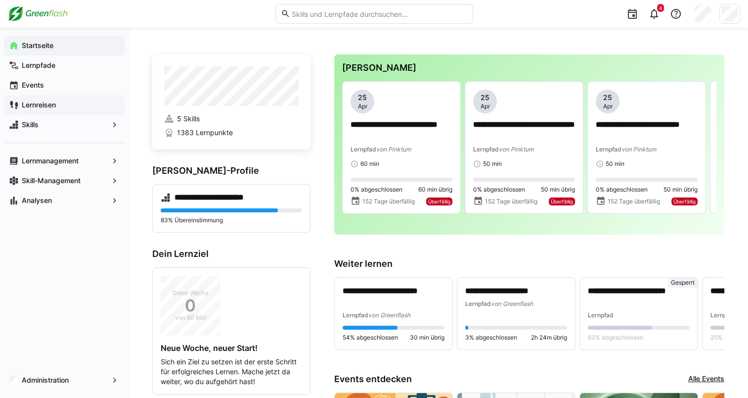 The height and width of the screenshot is (398, 748). I want to click on span: 1383 Lernpunkte, so click(205, 133).